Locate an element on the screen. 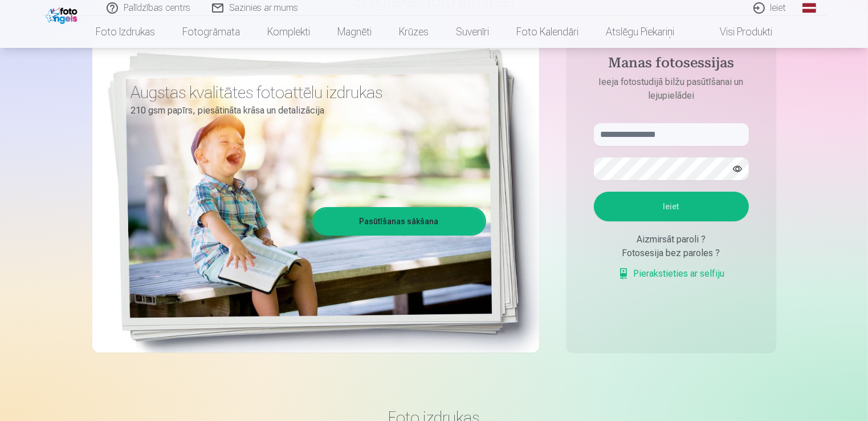  img: /fa1 is located at coordinates (63, 14).